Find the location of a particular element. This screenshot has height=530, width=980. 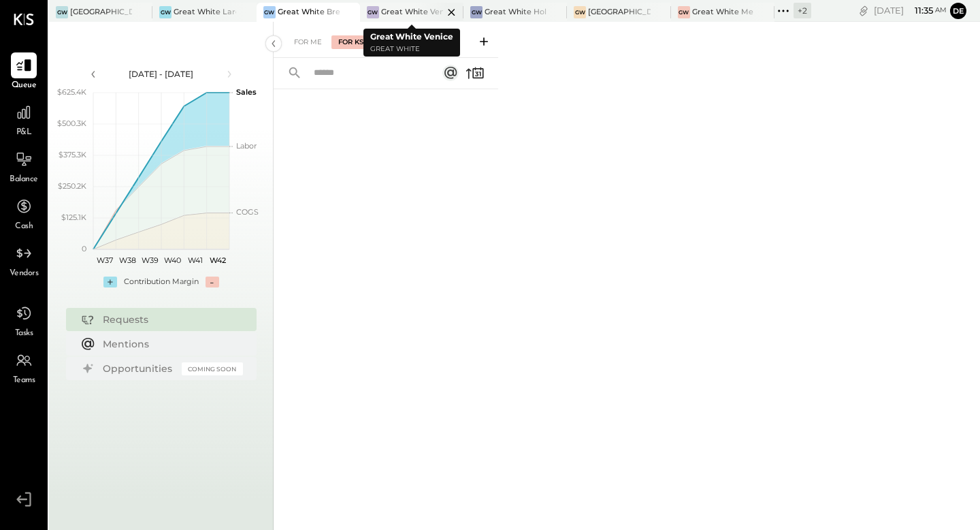

span: Queue is located at coordinates (24, 86).